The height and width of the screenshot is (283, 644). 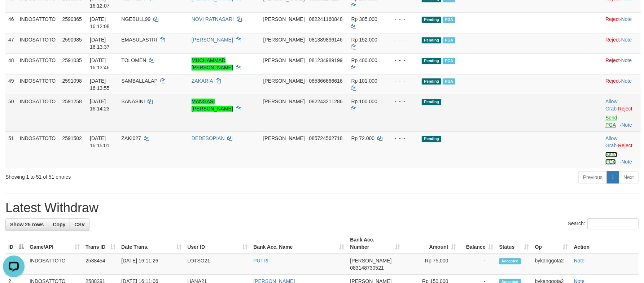 I want to click on span: 2591035, so click(x=72, y=60).